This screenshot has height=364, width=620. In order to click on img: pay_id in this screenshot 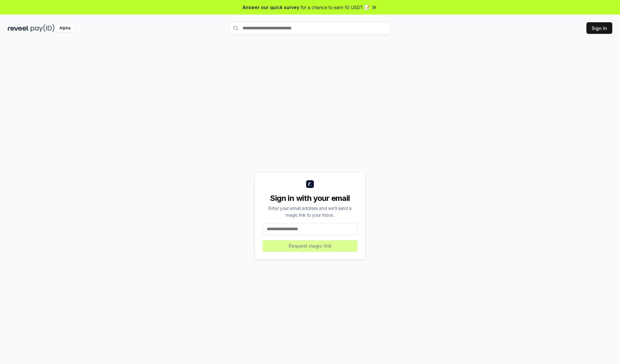, I will do `click(42, 28)`.